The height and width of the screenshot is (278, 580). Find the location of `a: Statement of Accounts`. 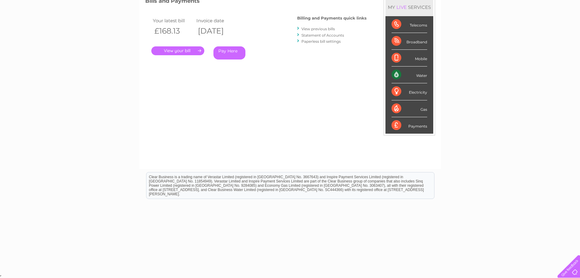

a: Statement of Accounts is located at coordinates (323, 35).